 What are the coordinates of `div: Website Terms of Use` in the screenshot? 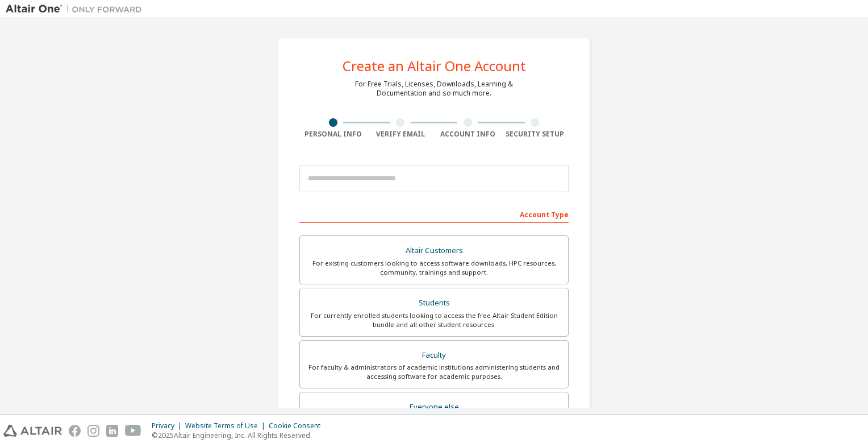 It's located at (227, 426).